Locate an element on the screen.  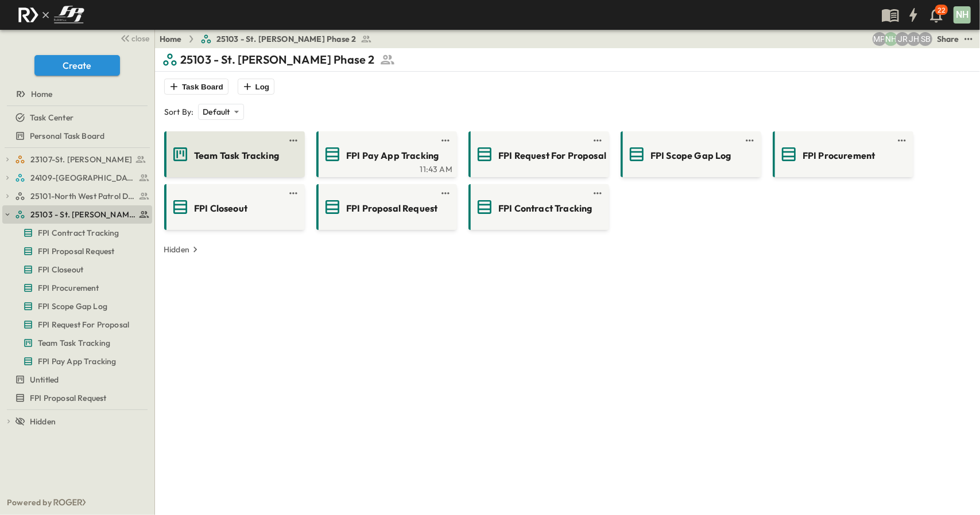
a: 24109-St. Teresa of Calcutta Parish Hall is located at coordinates (82, 178).